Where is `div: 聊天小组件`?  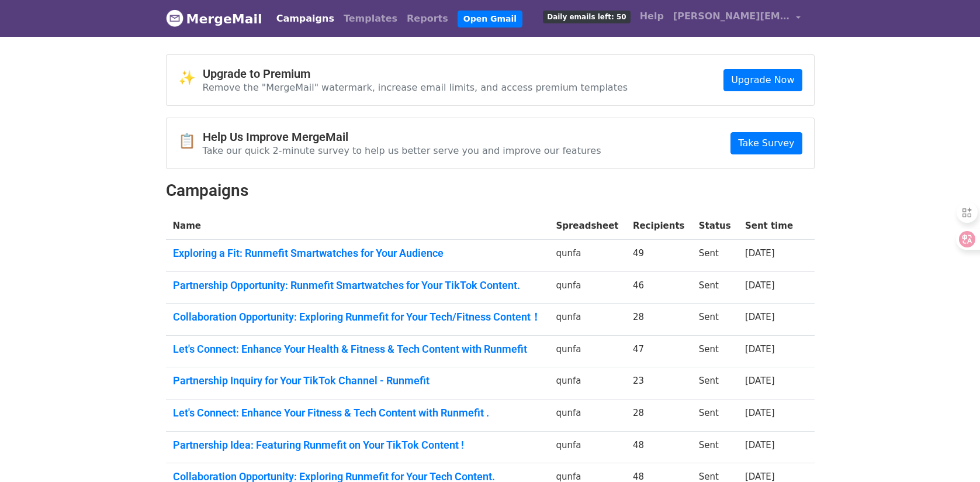 div: 聊天小组件 is located at coordinates (951, 454).